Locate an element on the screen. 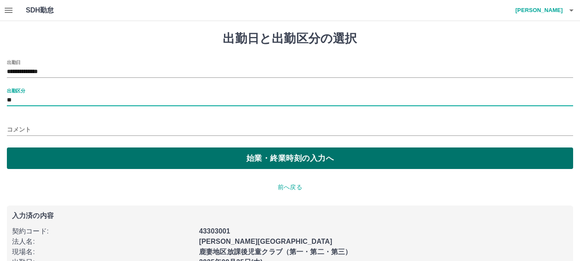  p: 契約コード : is located at coordinates (103, 231).